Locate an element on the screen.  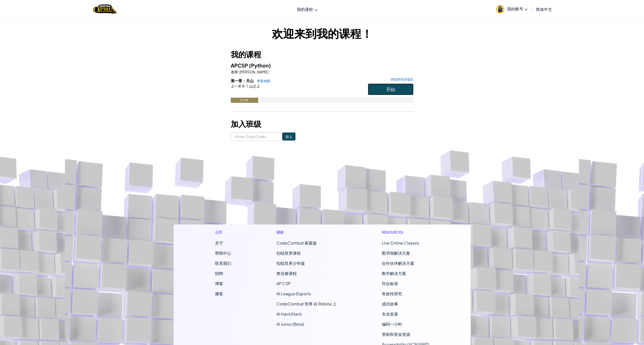
input: <Enter Class Code> is located at coordinates (256, 136).